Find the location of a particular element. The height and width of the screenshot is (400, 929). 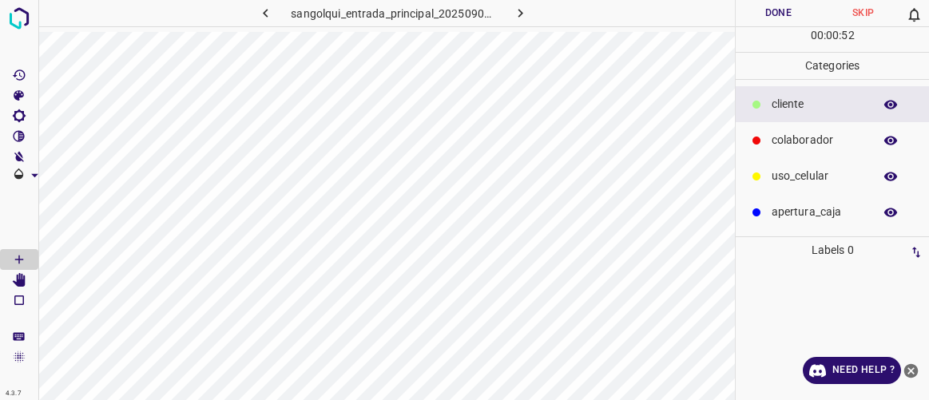

p: Labels 0 is located at coordinates (833, 250).